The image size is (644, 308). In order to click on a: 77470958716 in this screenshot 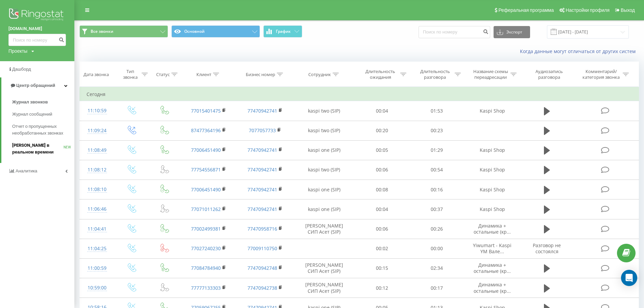, I will do `click(262, 228)`.